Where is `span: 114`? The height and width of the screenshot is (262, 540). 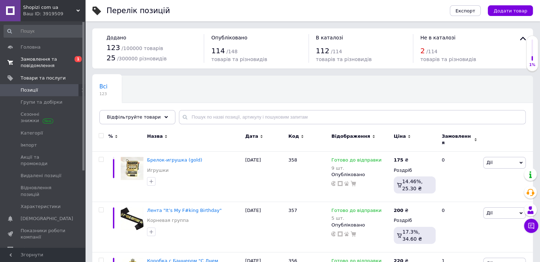
span: 114 is located at coordinates (218, 51).